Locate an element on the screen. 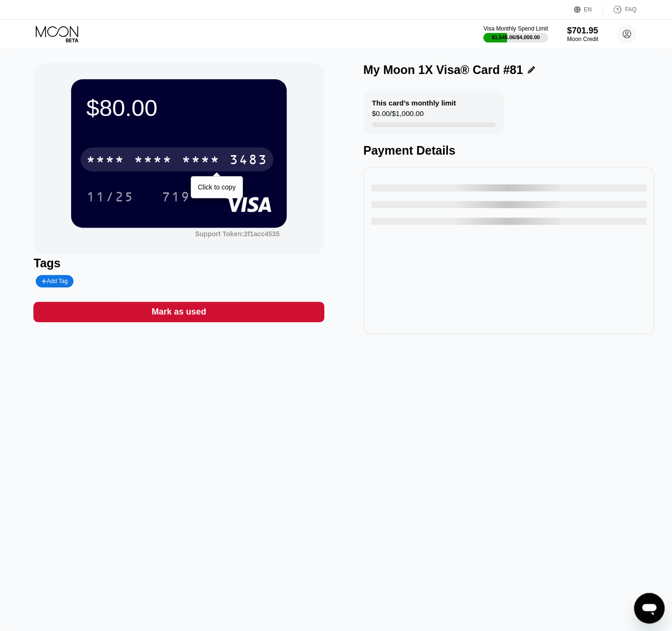  div: $1,545.06 / $4,000.00 is located at coordinates (516, 37).